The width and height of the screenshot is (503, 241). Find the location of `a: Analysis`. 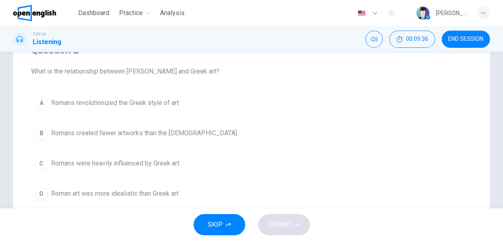

a: Analysis is located at coordinates (172, 13).